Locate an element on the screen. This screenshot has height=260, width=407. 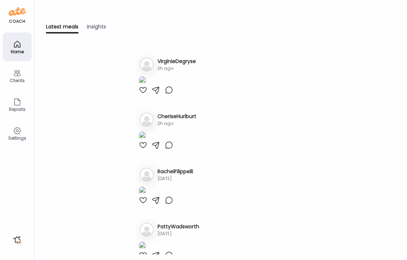
h3: PattyWadsworth is located at coordinates (178, 226).